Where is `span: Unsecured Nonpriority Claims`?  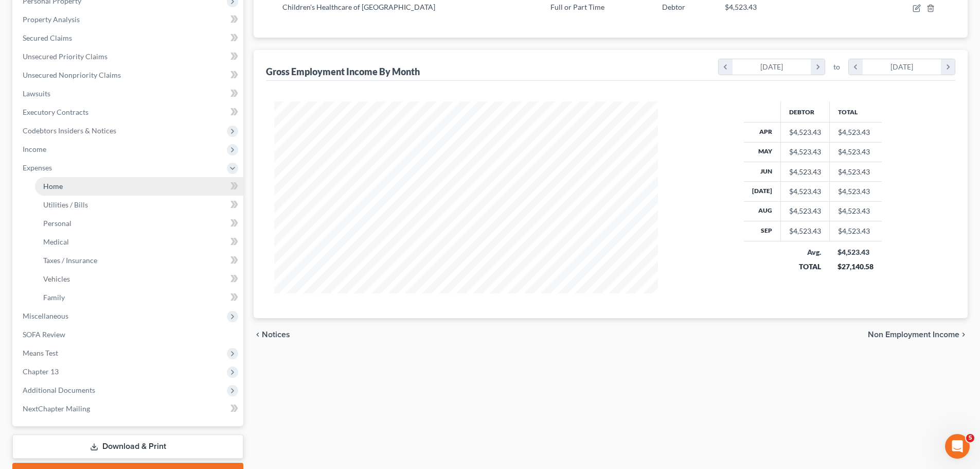 span: Unsecured Nonpriority Claims is located at coordinates (71, 75).